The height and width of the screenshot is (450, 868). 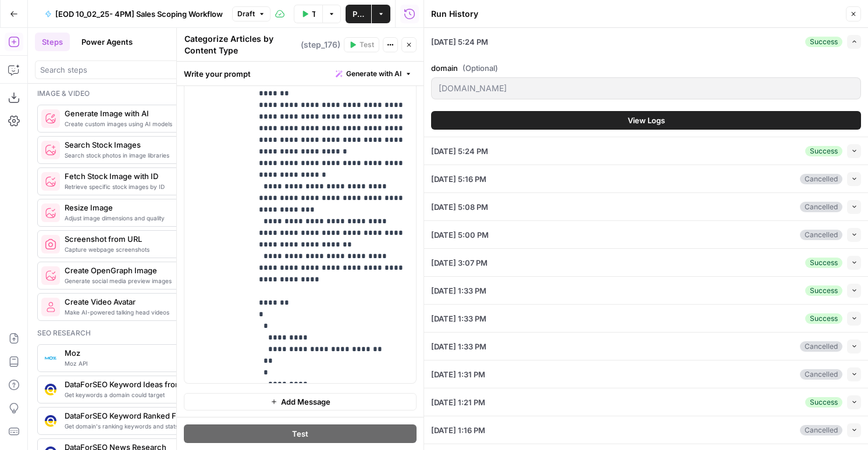 What do you see at coordinates (180, 416) in the screenshot?
I see `span: DataForSEO Keyword Ranked For` at bounding box center [180, 416].